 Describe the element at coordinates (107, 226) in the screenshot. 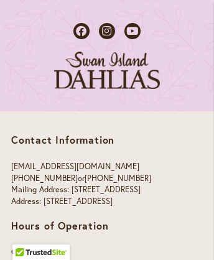

I see `p: Hours of Operation` at that location.